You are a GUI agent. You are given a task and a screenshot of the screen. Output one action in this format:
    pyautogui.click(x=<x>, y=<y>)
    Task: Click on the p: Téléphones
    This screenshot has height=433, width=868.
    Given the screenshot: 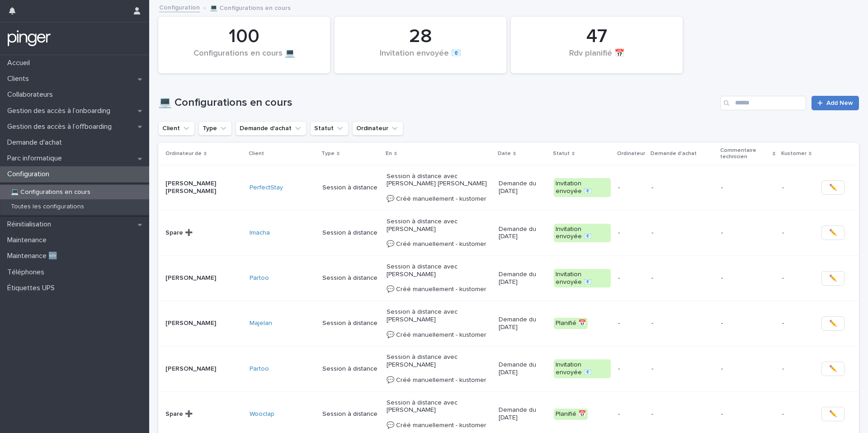 What is the action you would take?
    pyautogui.click(x=27, y=272)
    